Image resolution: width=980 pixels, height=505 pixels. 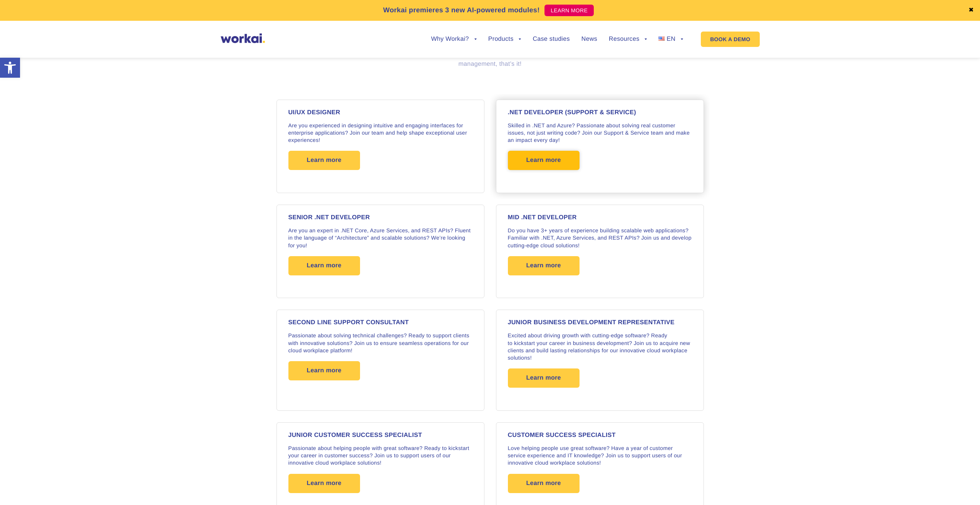 I want to click on p: Are you experienced in designing intuitive and engaging interfaces for enterprise applications? J..., so click(x=380, y=133).